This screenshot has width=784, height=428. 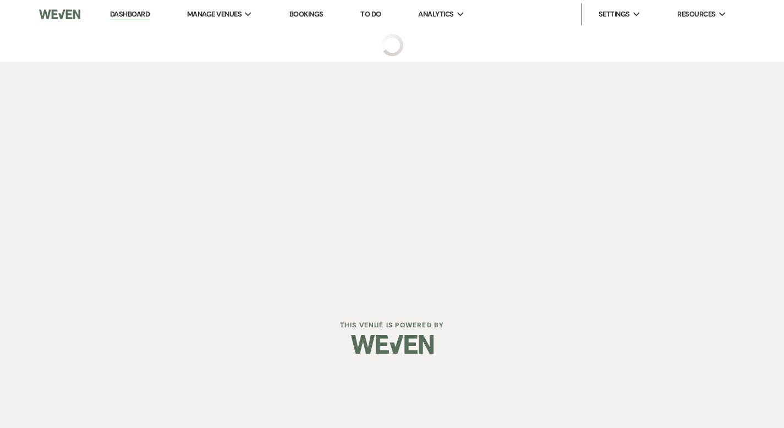 I want to click on a: Dashboard, so click(x=130, y=14).